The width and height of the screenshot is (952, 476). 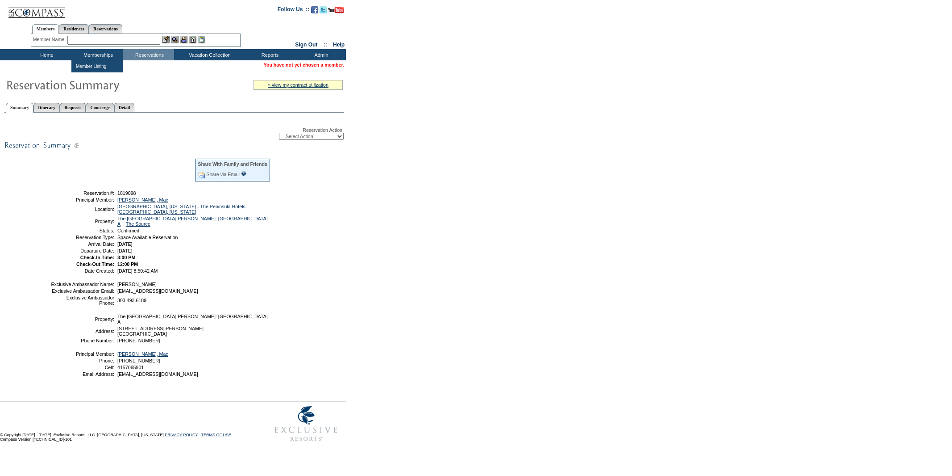 What do you see at coordinates (148, 54) in the screenshot?
I see `td: Reservations` at bounding box center [148, 54].